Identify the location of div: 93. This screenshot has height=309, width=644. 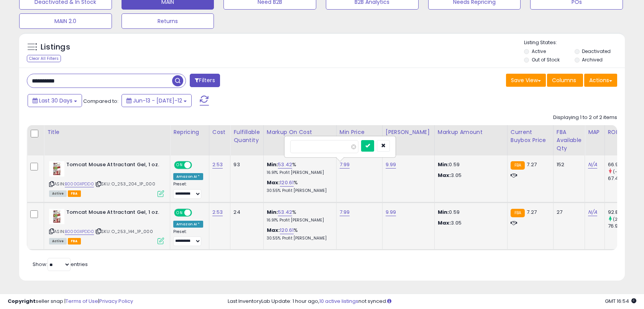
(245, 165).